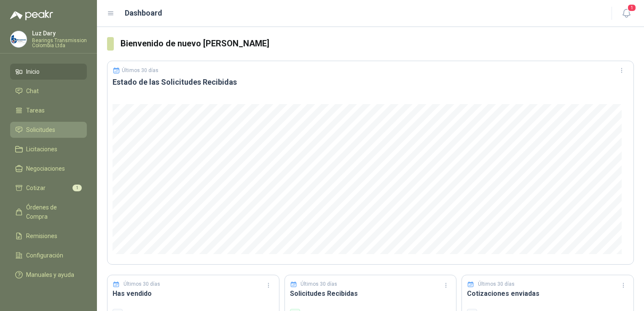 This screenshot has width=644, height=311. Describe the element at coordinates (49, 91) in the screenshot. I see `a: Chat` at that location.